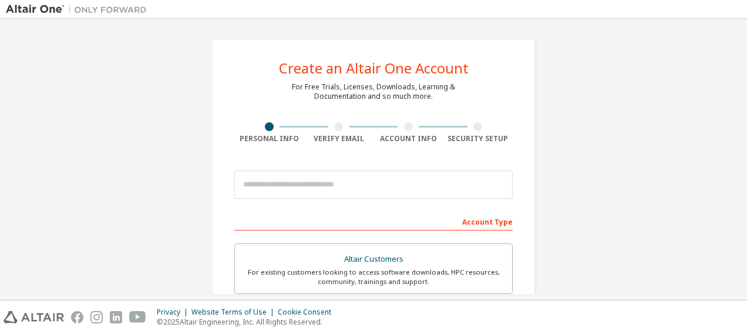 This screenshot has width=747, height=334. Describe the element at coordinates (339, 139) in the screenshot. I see `div: Verify Email` at that location.